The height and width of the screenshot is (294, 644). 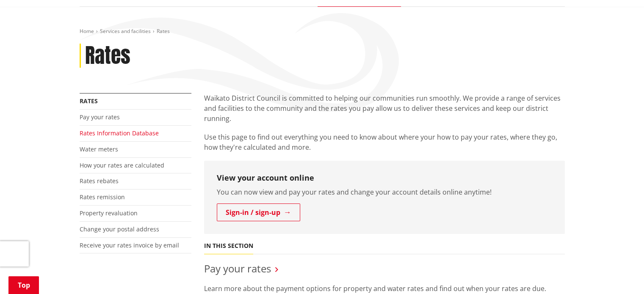 I want to click on h3: View your account online, so click(x=384, y=178).